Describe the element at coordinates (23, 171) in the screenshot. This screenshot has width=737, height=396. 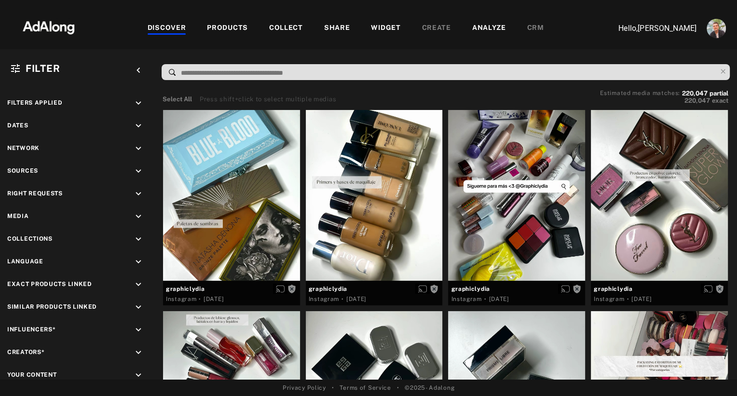
I see `span: Sources` at that location.